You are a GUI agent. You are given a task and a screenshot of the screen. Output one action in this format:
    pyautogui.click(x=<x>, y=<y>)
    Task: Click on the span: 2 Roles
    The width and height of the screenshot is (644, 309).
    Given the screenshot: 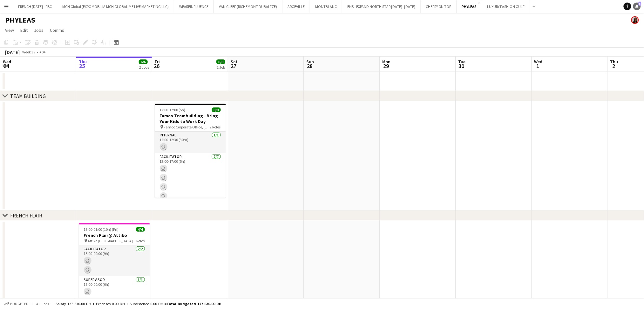 What is the action you would take?
    pyautogui.click(x=216, y=127)
    